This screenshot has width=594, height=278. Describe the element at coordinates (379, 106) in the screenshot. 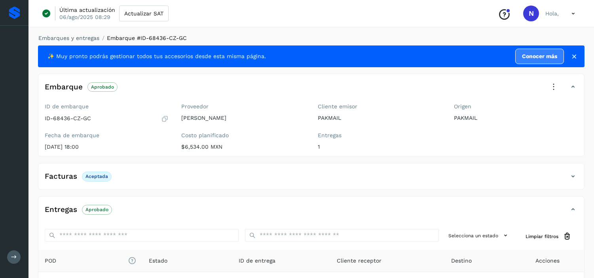

I see `label: Cliente emisor` at that location.